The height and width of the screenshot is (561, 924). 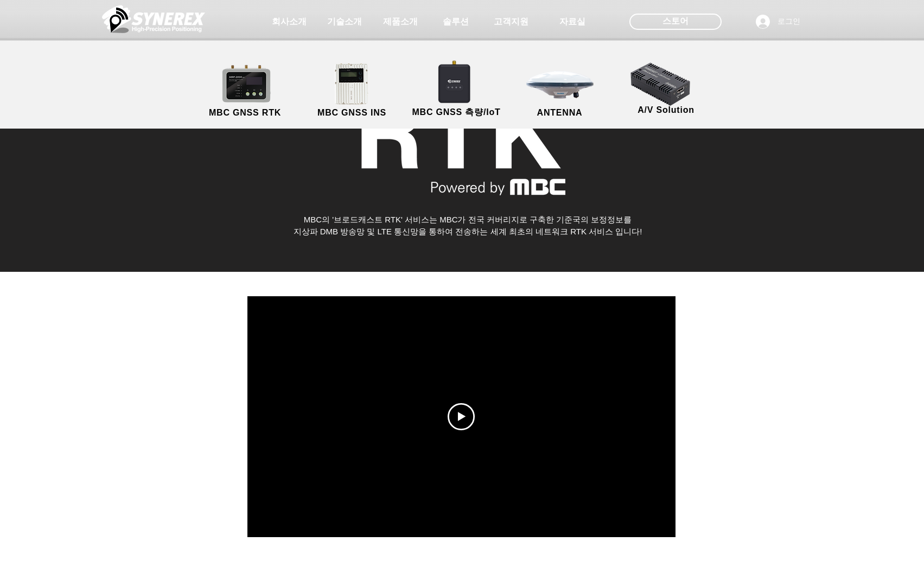 I want to click on a: A/V Solution, so click(x=666, y=88).